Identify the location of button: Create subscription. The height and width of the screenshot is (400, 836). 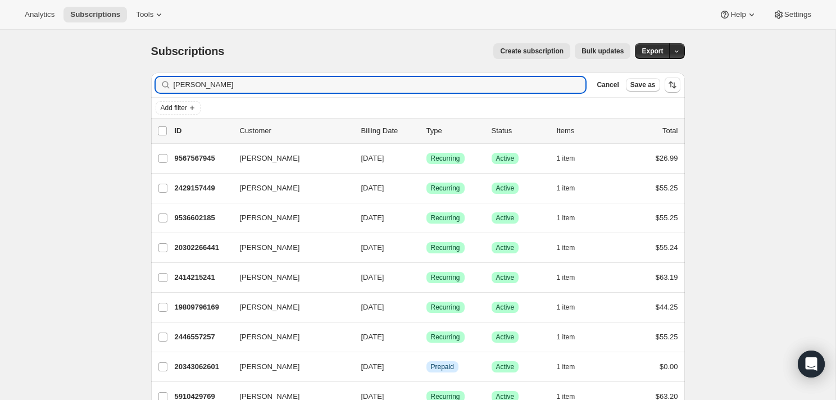
(532, 51).